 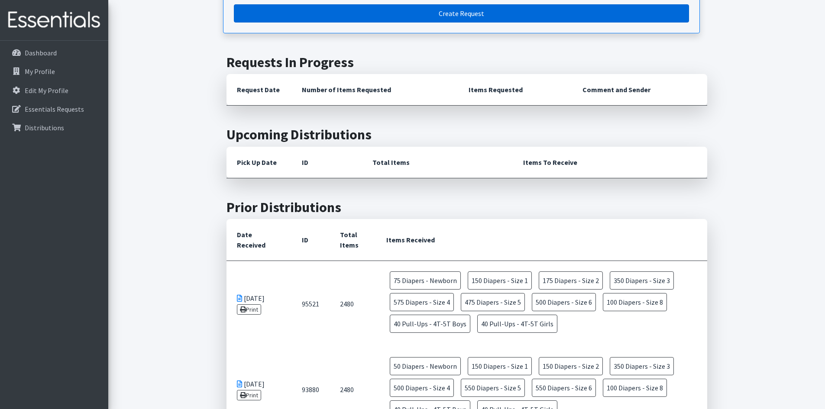 I want to click on a: Essentials Requests, so click(x=54, y=109).